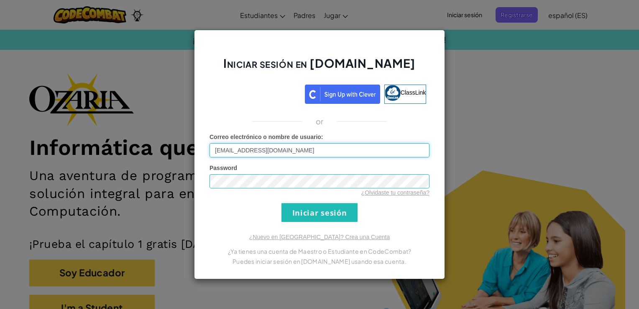 This screenshot has width=639, height=309. What do you see at coordinates (342, 94) in the screenshot?
I see `img: clever_sso_button@2x.png` at bounding box center [342, 94].